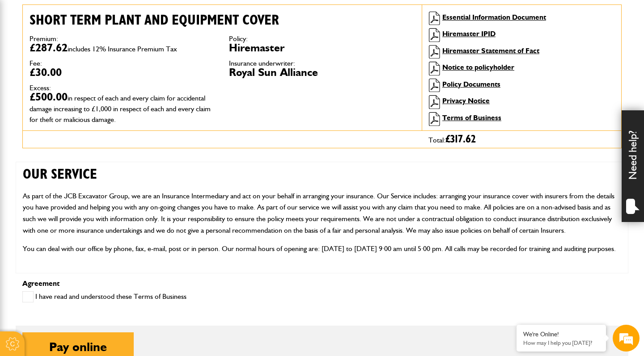  Describe the element at coordinates (561, 334) in the screenshot. I see `div: We're Online!` at that location.